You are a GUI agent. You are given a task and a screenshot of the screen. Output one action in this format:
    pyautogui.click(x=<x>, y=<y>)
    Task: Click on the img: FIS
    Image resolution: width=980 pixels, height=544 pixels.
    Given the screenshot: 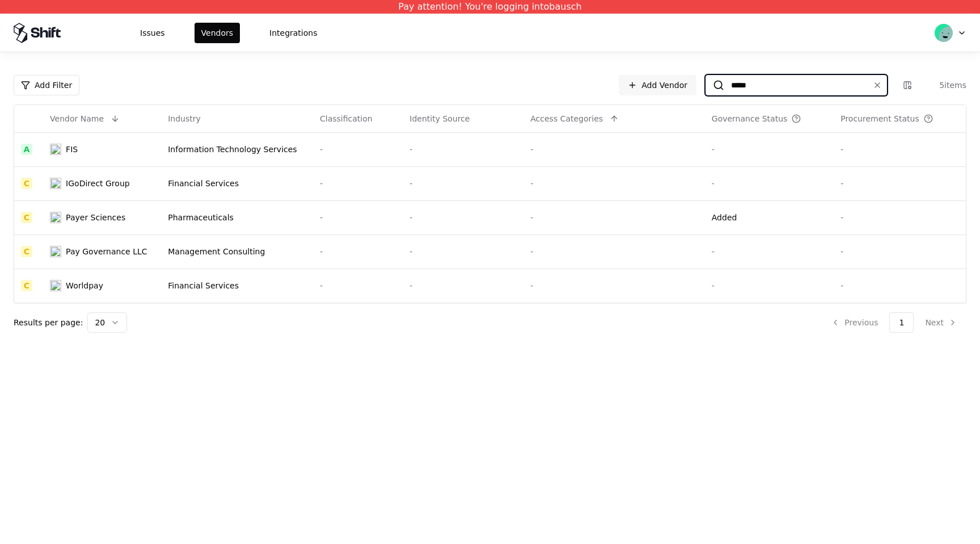 What is the action you would take?
    pyautogui.click(x=55, y=149)
    